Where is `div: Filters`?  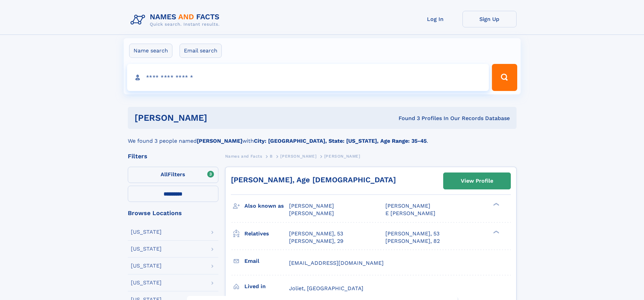 div: Filters is located at coordinates (173, 156).